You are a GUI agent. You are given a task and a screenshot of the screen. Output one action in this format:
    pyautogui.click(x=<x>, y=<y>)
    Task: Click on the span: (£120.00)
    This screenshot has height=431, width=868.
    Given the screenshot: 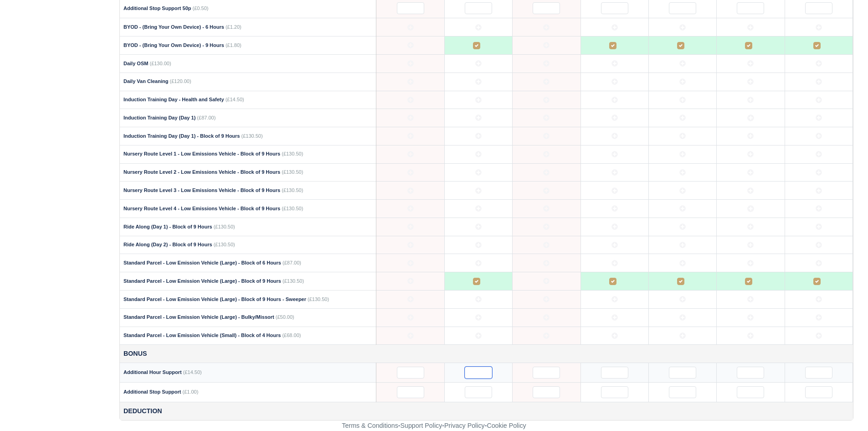 What is the action you would take?
    pyautogui.click(x=180, y=81)
    